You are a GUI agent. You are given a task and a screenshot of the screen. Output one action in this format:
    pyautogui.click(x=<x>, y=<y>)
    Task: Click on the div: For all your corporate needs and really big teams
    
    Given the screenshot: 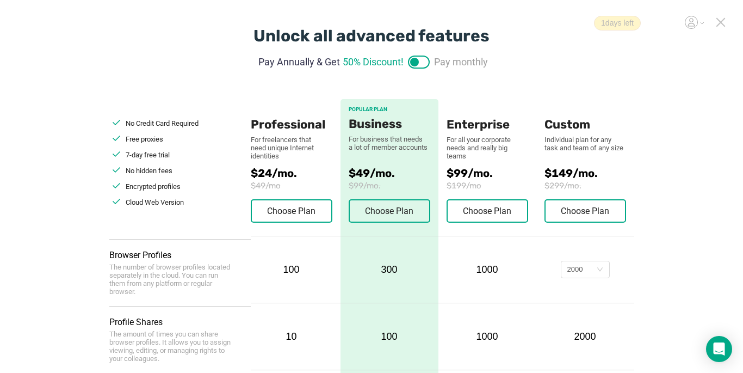 What is the action you would take?
    pyautogui.click(x=487, y=147)
    